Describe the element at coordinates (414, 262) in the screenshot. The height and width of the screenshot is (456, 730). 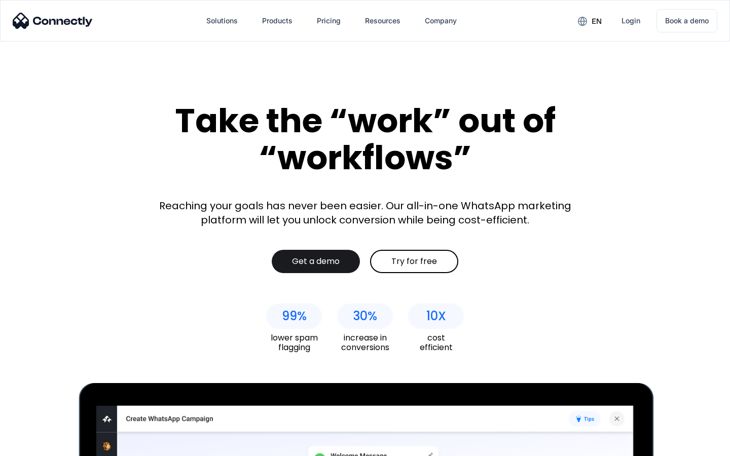
I see `div: Try for free` at that location.